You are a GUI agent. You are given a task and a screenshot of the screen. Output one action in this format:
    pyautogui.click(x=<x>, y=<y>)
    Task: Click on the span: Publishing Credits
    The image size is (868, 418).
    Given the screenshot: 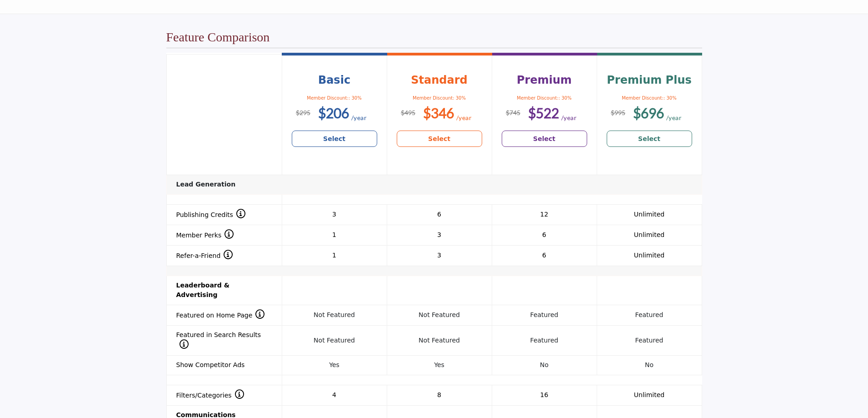 What is the action you would take?
    pyautogui.click(x=211, y=215)
    